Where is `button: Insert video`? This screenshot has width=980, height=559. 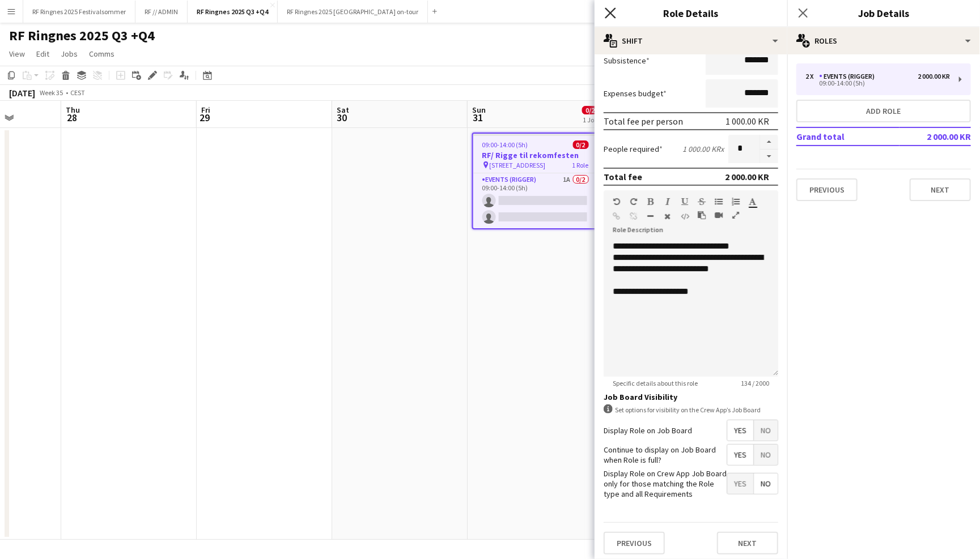
button: Insert video is located at coordinates (719, 215).